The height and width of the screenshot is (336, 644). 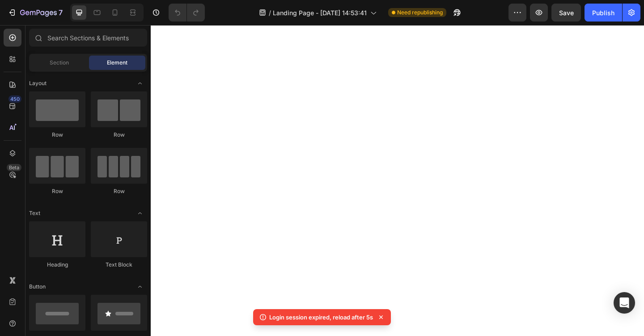 I want to click on div: 450, so click(x=14, y=99).